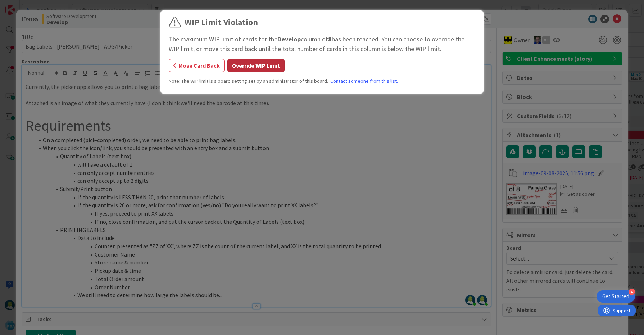 The image size is (644, 335). What do you see at coordinates (289, 39) in the screenshot?
I see `b: Develop` at bounding box center [289, 39].